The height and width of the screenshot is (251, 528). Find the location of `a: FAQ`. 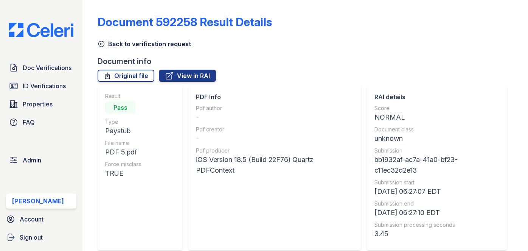

a: FAQ is located at coordinates (41, 122).